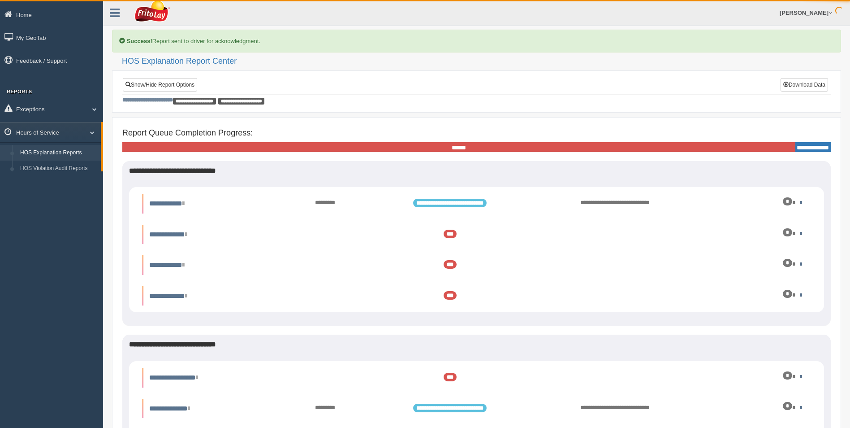 This screenshot has width=850, height=428. What do you see at coordinates (58, 169) in the screenshot?
I see `a: HOS Violation Audit Reports` at bounding box center [58, 169].